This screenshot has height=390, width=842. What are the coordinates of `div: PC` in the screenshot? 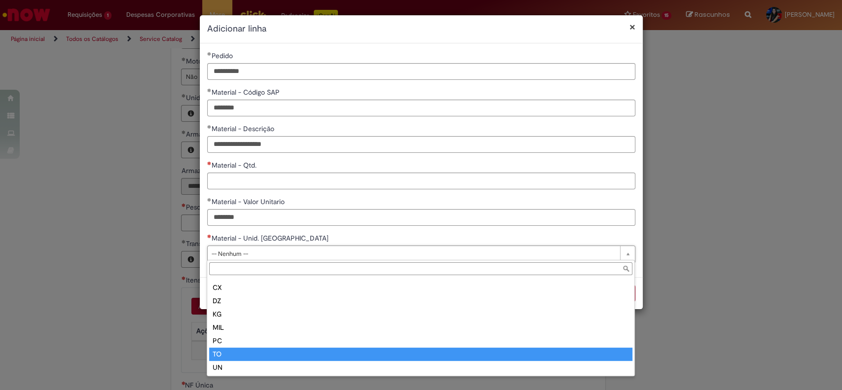 It's located at (421, 341).